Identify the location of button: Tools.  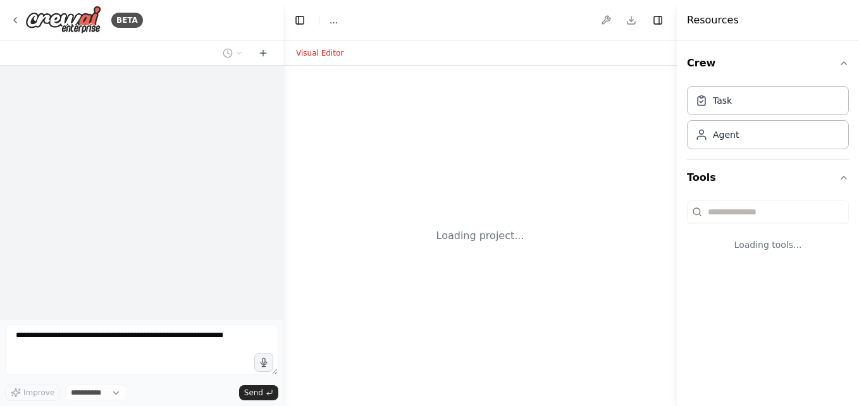
(768, 178).